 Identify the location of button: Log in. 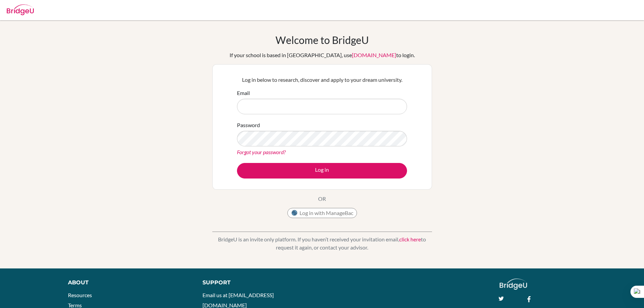
(322, 171).